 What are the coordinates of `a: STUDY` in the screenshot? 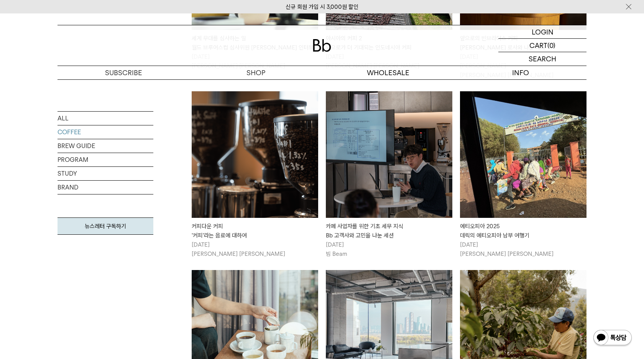 It's located at (105, 173).